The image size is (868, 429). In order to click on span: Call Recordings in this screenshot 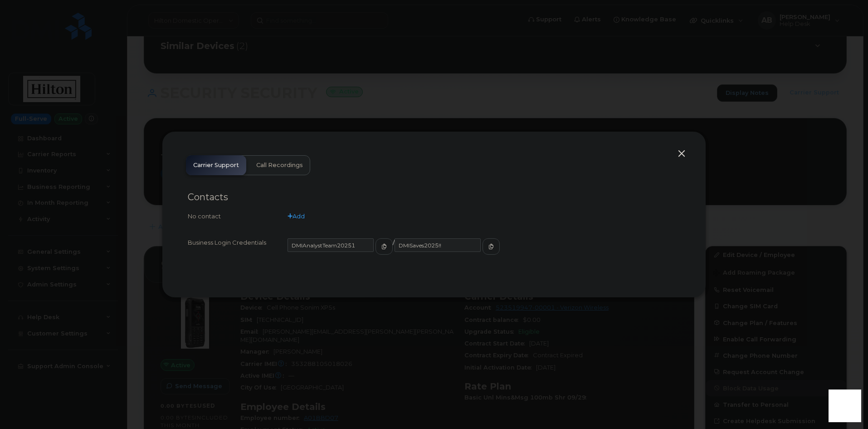, I will do `click(279, 165)`.